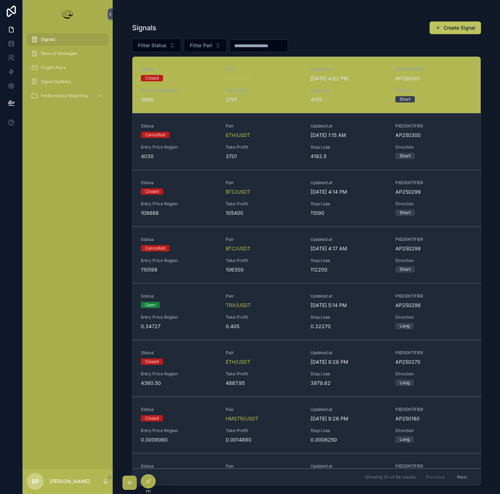 The image size is (500, 494). I want to click on span: 105400, so click(264, 213).